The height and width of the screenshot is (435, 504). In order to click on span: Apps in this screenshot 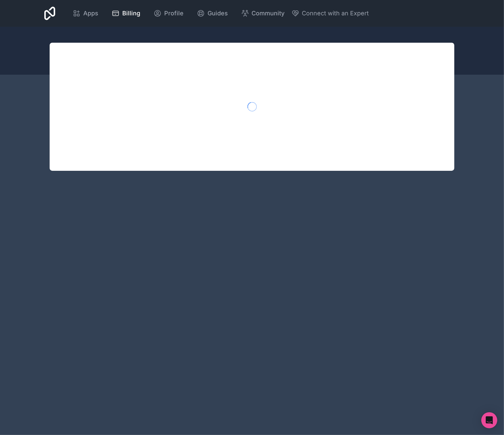, I will do `click(90, 13)`.